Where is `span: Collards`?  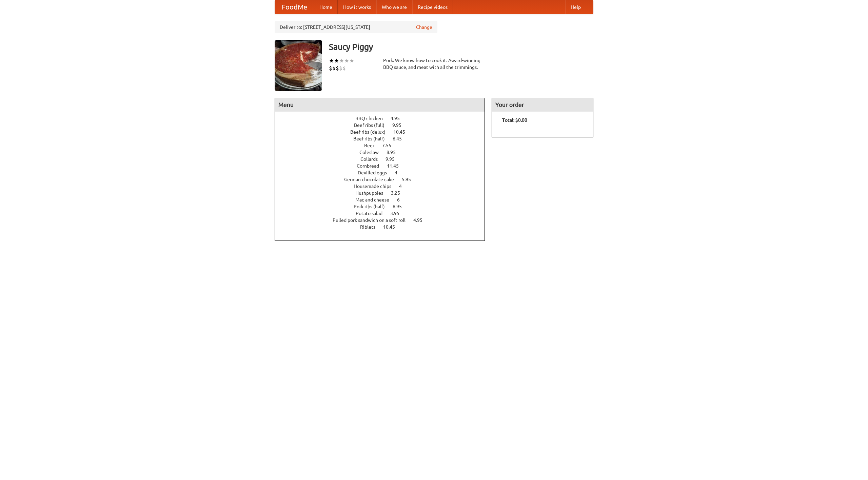
span: Collards is located at coordinates (372, 159).